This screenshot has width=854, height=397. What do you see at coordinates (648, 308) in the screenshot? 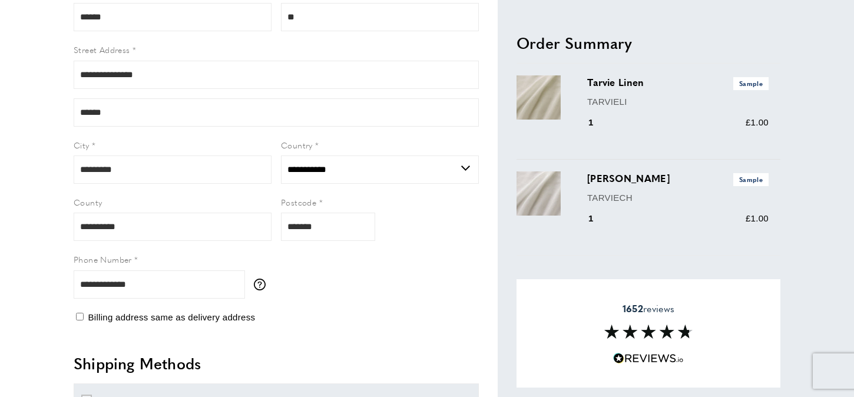
I see `span: reviews` at bounding box center [648, 308].